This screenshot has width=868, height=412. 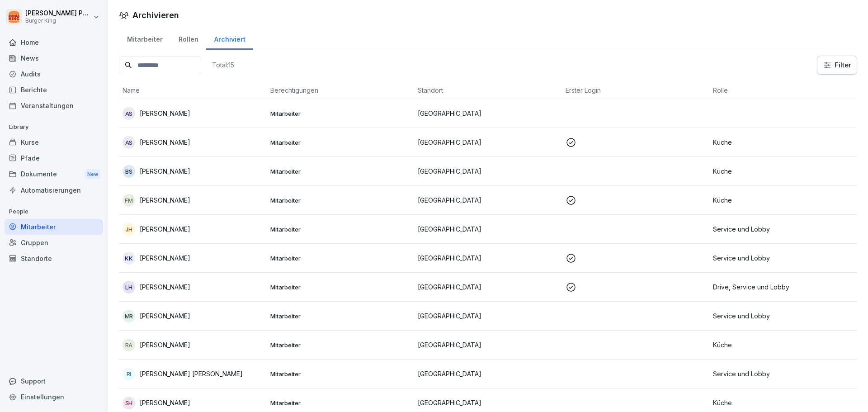 What do you see at coordinates (230, 38) in the screenshot?
I see `a: Archiviert` at bounding box center [230, 38].